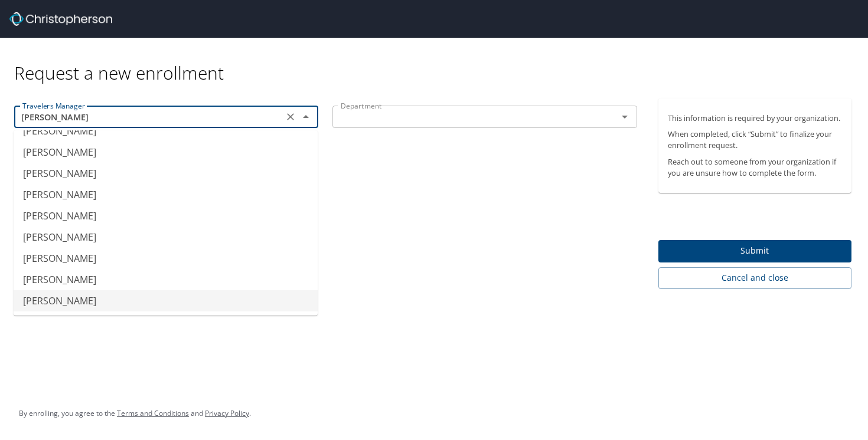  Describe the element at coordinates (755, 118) in the screenshot. I see `p: This information is required by your organization.` at that location.